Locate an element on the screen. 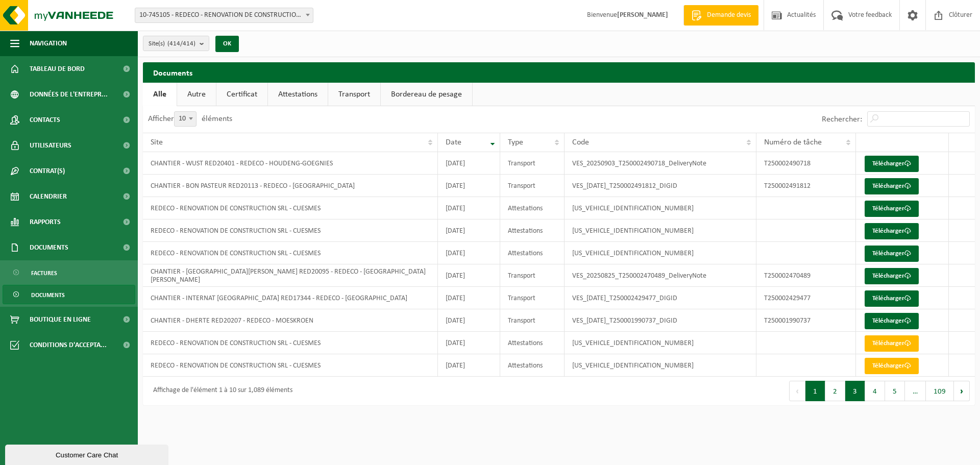 The image size is (980, 465). span: Conditions d'accepta... is located at coordinates (68, 345).